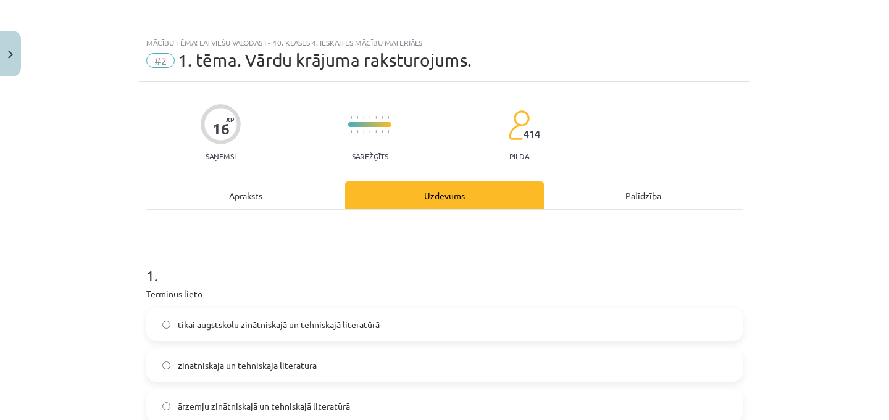  Describe the element at coordinates (221, 129) in the screenshot. I see `div: 16` at that location.